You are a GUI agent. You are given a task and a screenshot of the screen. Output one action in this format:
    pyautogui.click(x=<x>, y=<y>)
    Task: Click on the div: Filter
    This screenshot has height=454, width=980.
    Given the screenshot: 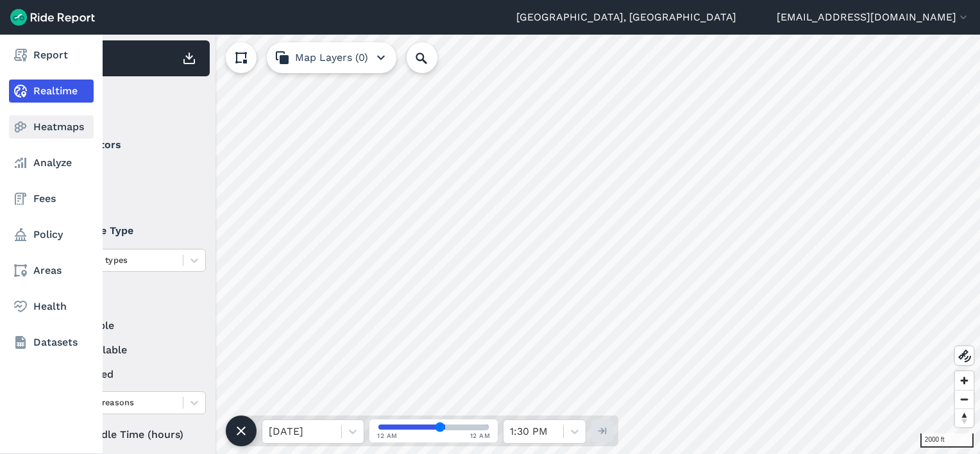 What is the action you would take?
    pyautogui.click(x=128, y=102)
    